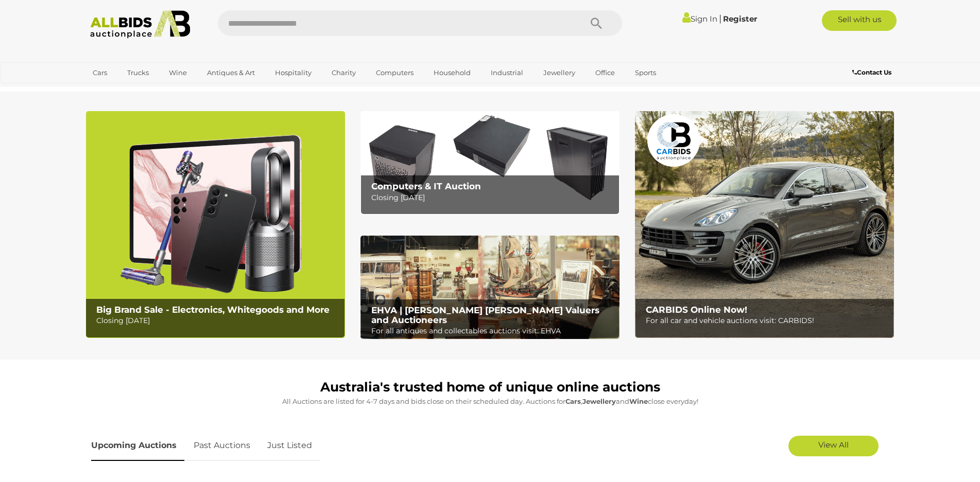 Image resolution: width=980 pixels, height=482 pixels. What do you see at coordinates (490, 401) in the screenshot?
I see `p: All Auctions are listed for 4-7 days and bids close on their scheduled day. Auctions for , and cl...` at bounding box center [490, 401].